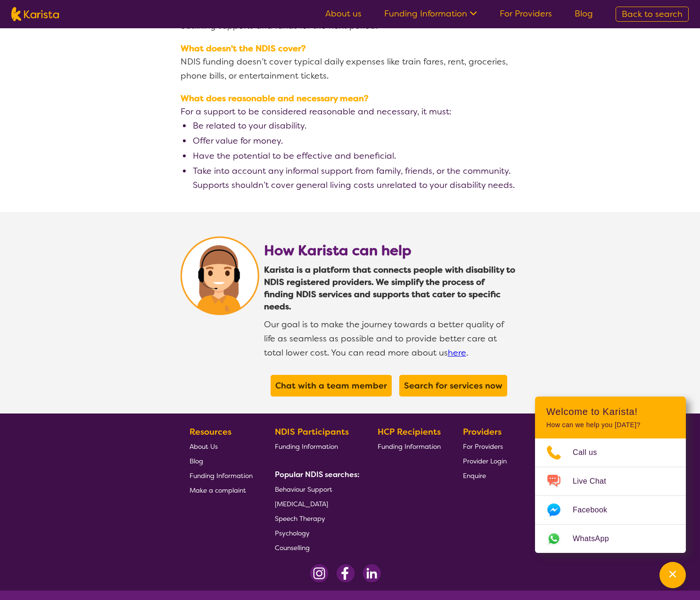  I want to click on span: Live Chat, so click(595, 482).